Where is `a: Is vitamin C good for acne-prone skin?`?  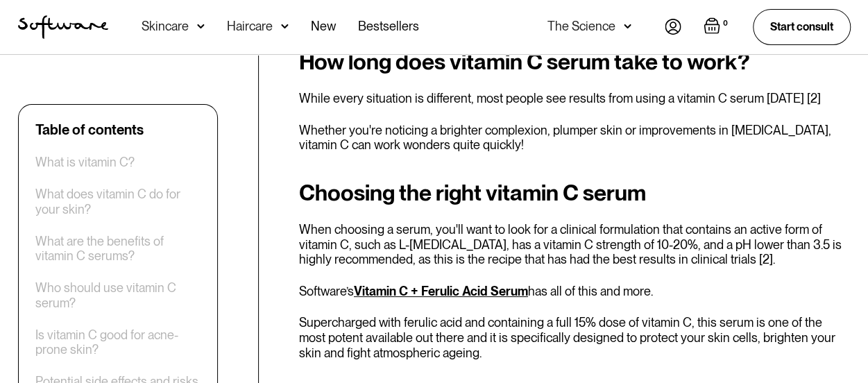
a: Is vitamin C good for acne-prone skin? is located at coordinates (118, 342).